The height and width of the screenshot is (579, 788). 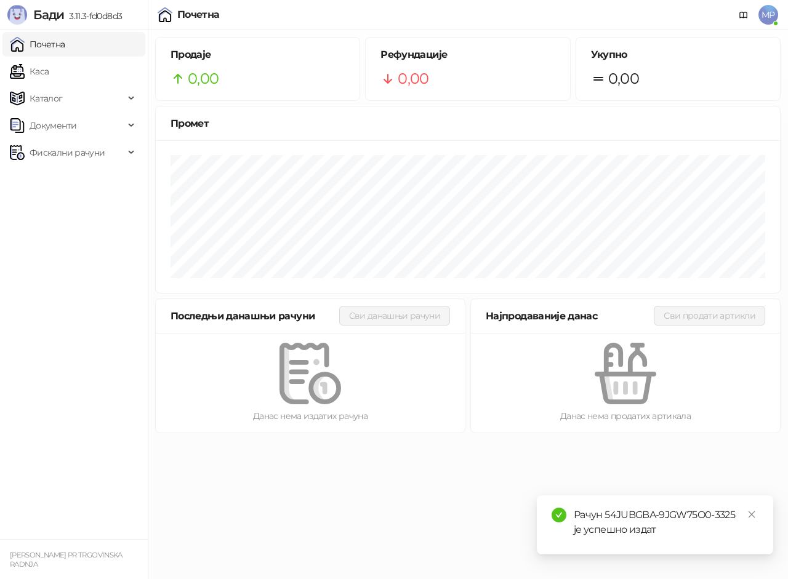 I want to click on div: Промет, so click(x=468, y=123).